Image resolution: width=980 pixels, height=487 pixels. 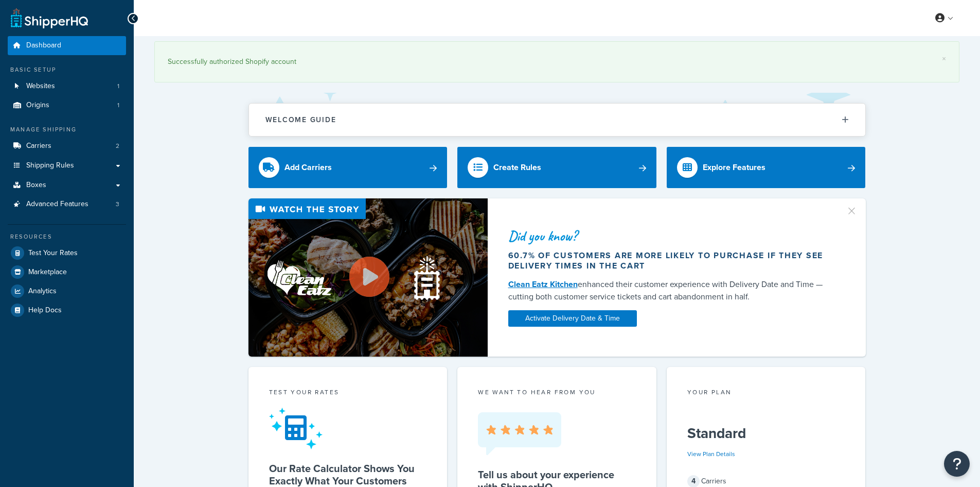 What do you see at coordinates (301, 120) in the screenshot?
I see `h2: Welcome Guide` at bounding box center [301, 120].